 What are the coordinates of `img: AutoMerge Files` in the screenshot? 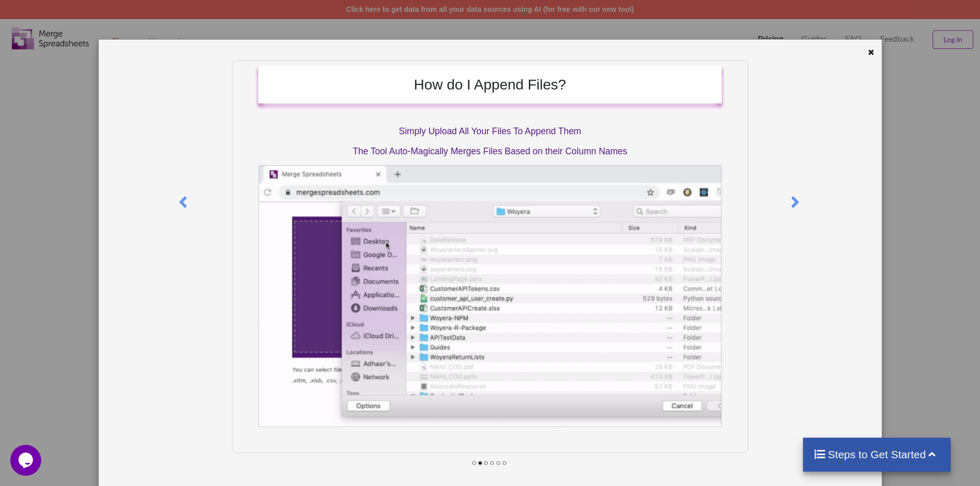 It's located at (490, 295).